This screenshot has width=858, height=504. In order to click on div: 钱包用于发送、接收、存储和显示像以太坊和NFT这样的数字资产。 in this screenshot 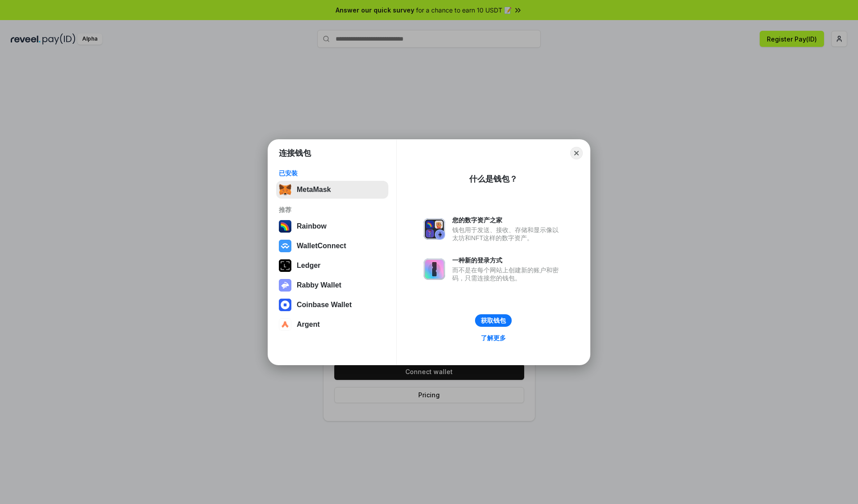, I will do `click(508, 234)`.